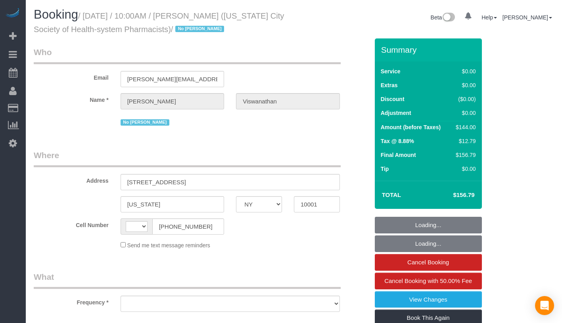  Describe the element at coordinates (317, 204) in the screenshot. I see `input: Zip Code` at that location.